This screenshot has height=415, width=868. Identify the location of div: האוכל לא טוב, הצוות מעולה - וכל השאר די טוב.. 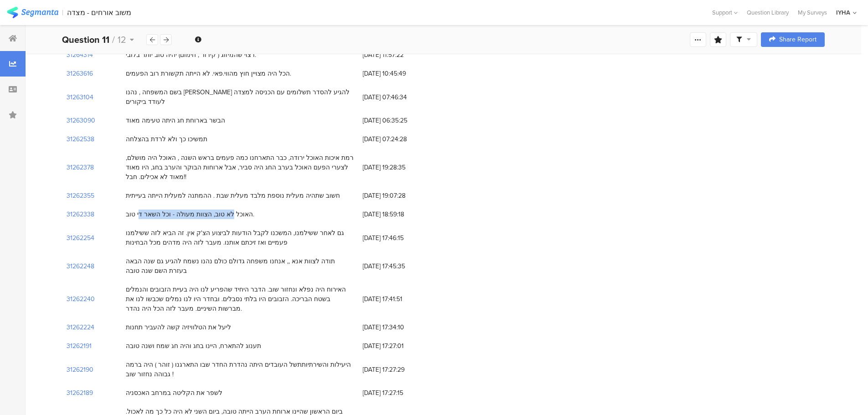
(190, 214).